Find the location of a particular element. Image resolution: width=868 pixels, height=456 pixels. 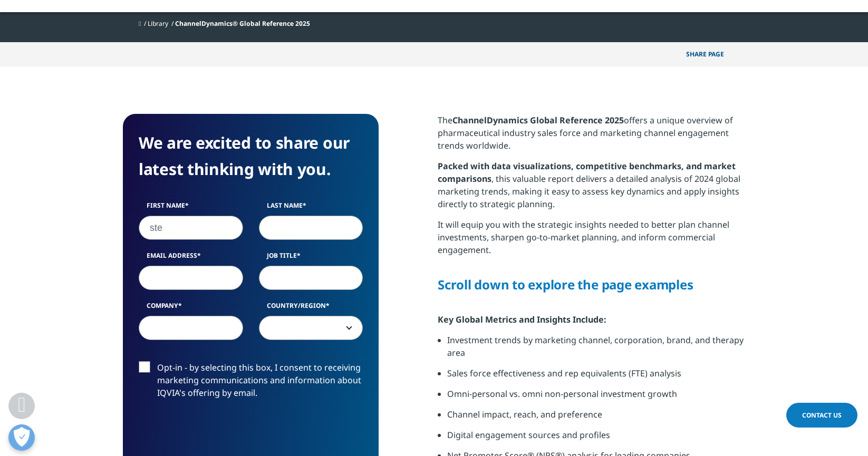

label: First Name is located at coordinates (191, 208).